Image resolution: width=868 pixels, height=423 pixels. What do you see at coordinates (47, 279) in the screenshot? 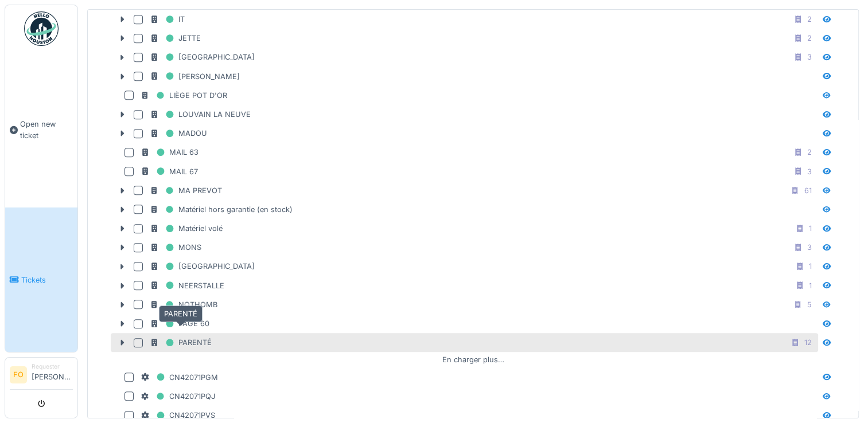
I see `span: Tickets` at bounding box center [47, 279].